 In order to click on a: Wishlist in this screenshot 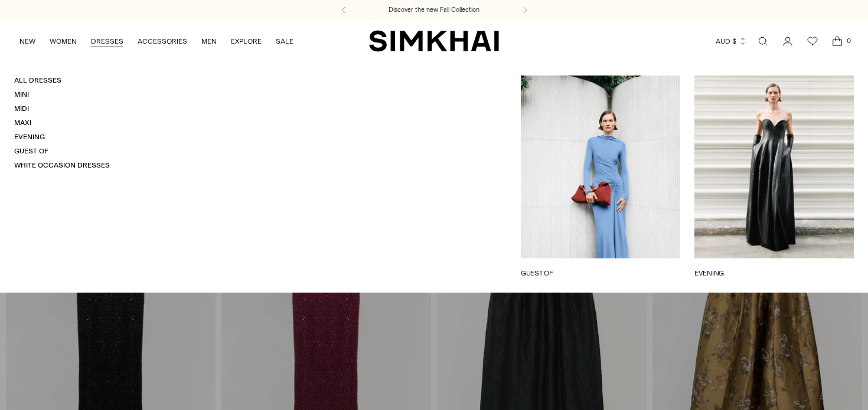, I will do `click(812, 41)`.